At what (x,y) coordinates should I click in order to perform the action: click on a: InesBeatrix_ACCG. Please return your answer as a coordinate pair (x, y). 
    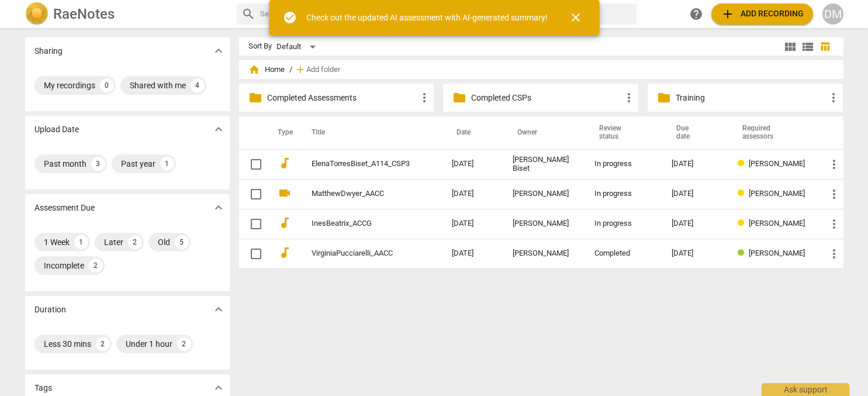
    Looking at the image, I should click on (361, 224).